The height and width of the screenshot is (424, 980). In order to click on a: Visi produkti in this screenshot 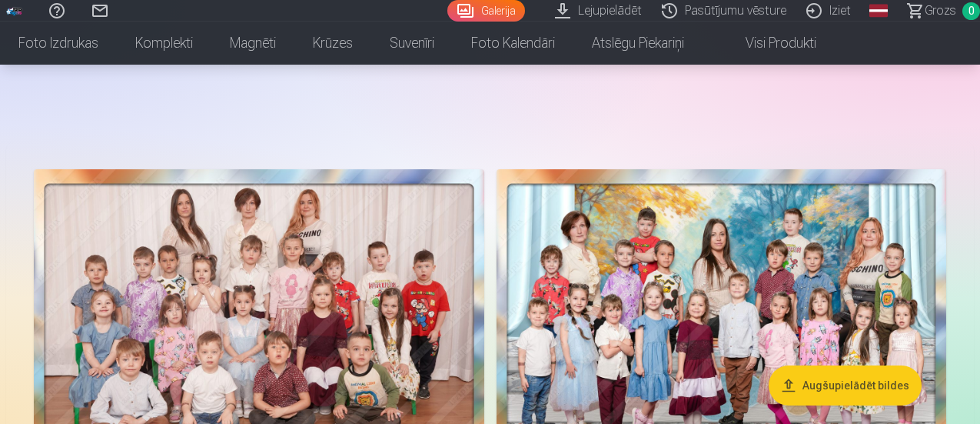, I will do `click(769, 43)`.